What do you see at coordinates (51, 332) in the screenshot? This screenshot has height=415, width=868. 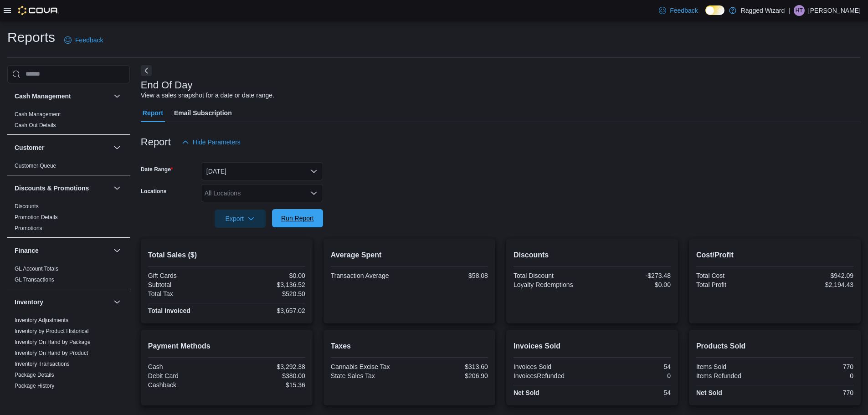 I see `a: Inventory by Product Historical` at bounding box center [51, 332].